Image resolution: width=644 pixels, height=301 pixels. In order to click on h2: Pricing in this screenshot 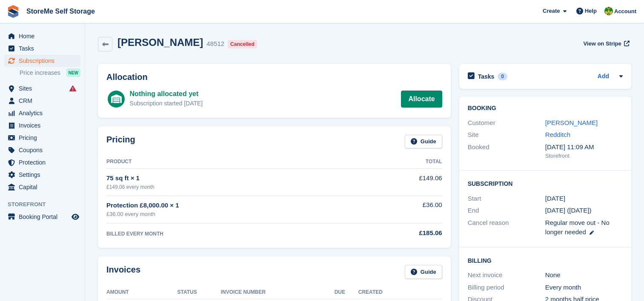, I will do `click(121, 142)`.